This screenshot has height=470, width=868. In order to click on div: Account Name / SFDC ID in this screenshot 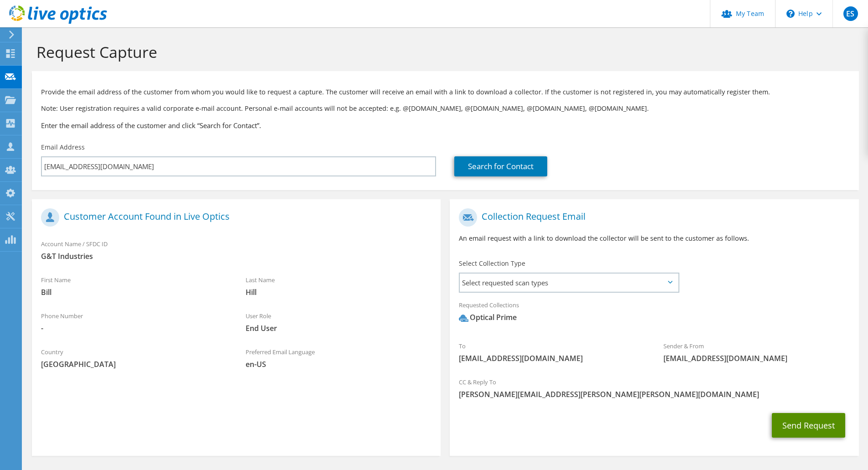, I will do `click(236, 250)`.